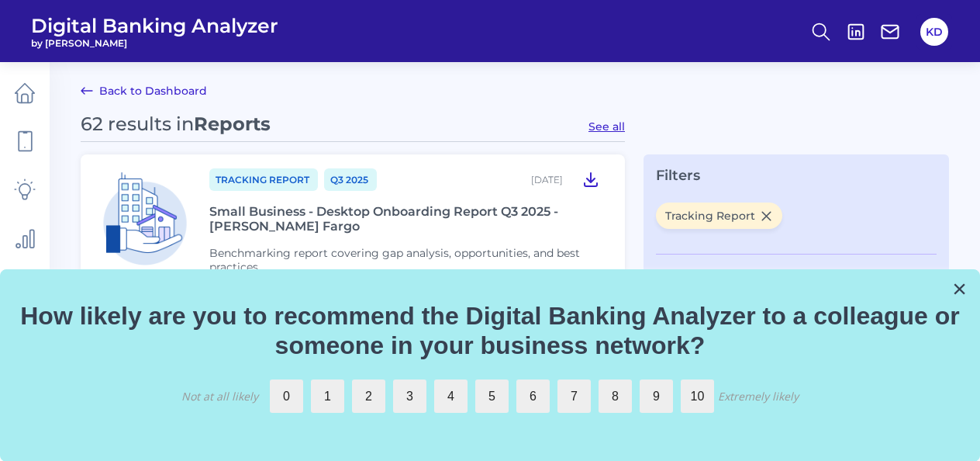 Image resolution: width=980 pixels, height=461 pixels. I want to click on div: Not at all likely, so click(220, 396).